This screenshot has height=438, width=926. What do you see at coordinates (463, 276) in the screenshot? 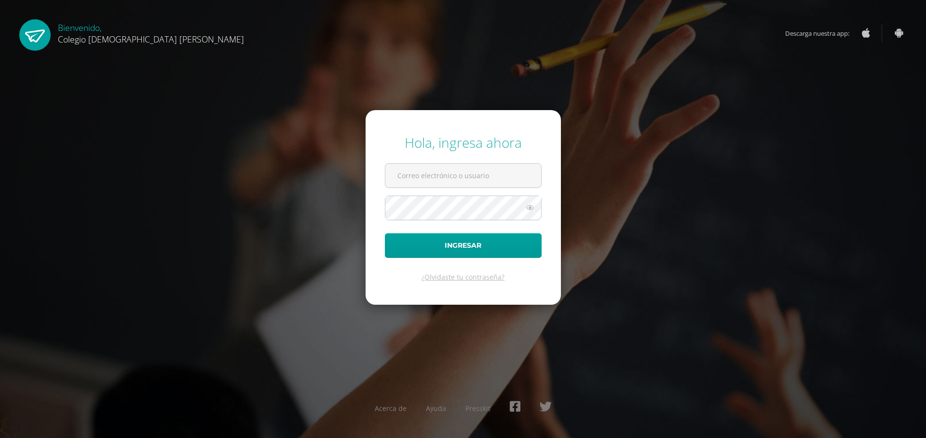
I see `a: ¿Olvidaste tu contraseña?` at bounding box center [463, 276].